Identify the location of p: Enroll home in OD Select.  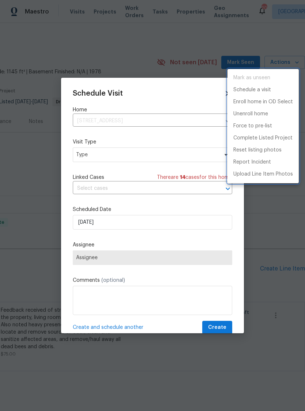
(263, 102).